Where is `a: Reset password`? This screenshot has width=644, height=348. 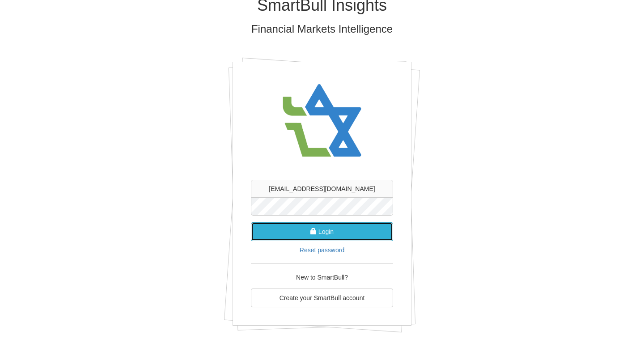 a: Reset password is located at coordinates (322, 250).